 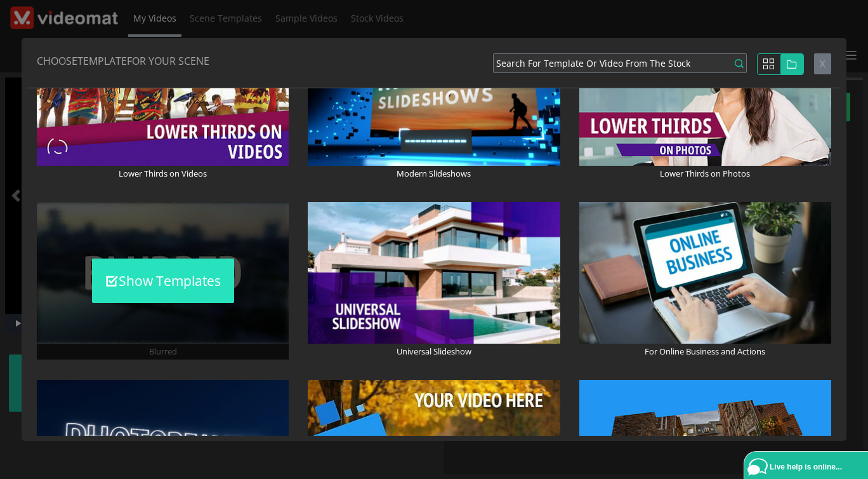 What do you see at coordinates (162, 173) in the screenshot?
I see `p: Lower Thirds on Videos` at bounding box center [162, 173].